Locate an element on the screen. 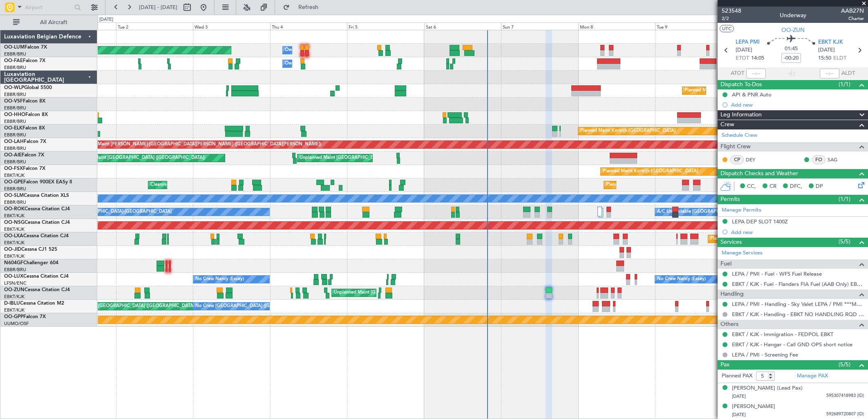 The width and height of the screenshot is (868, 419). span: Services is located at coordinates (731, 242).